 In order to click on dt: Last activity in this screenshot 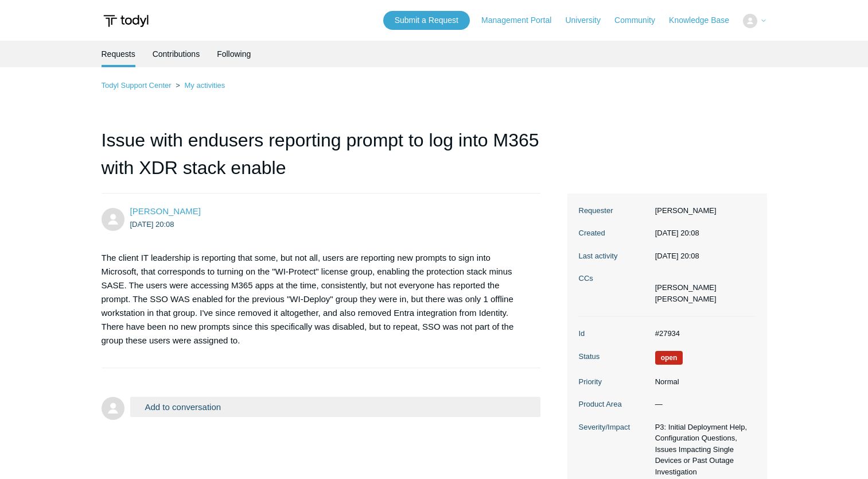, I will do `click(614, 257)`.